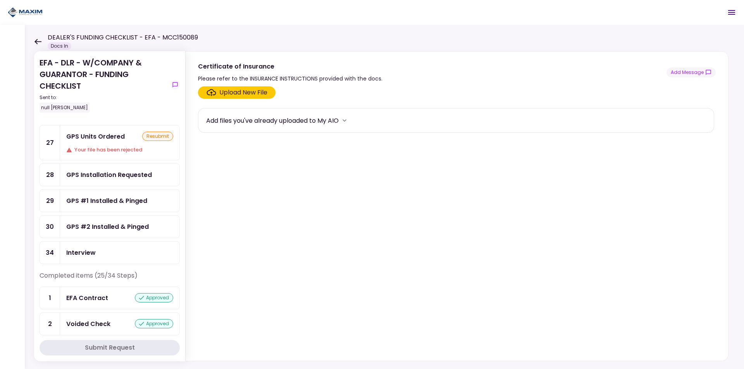 The image size is (744, 369). Describe the element at coordinates (457, 206) in the screenshot. I see `div: Certificate of InsurancePlease refer to the INSURANCE INSTRUCTIONS provided with the docs.show-me...` at that location.